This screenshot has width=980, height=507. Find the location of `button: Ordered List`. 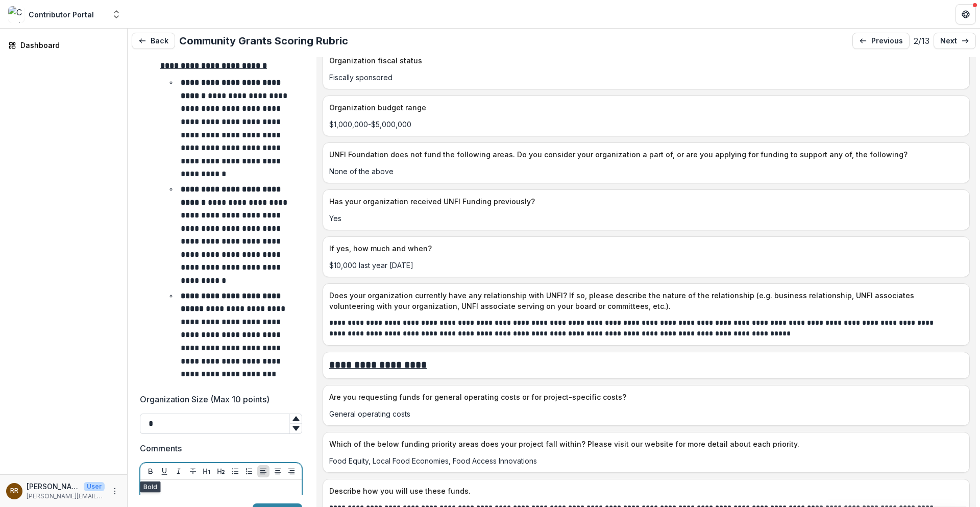

button: Ordered List is located at coordinates (249, 471).